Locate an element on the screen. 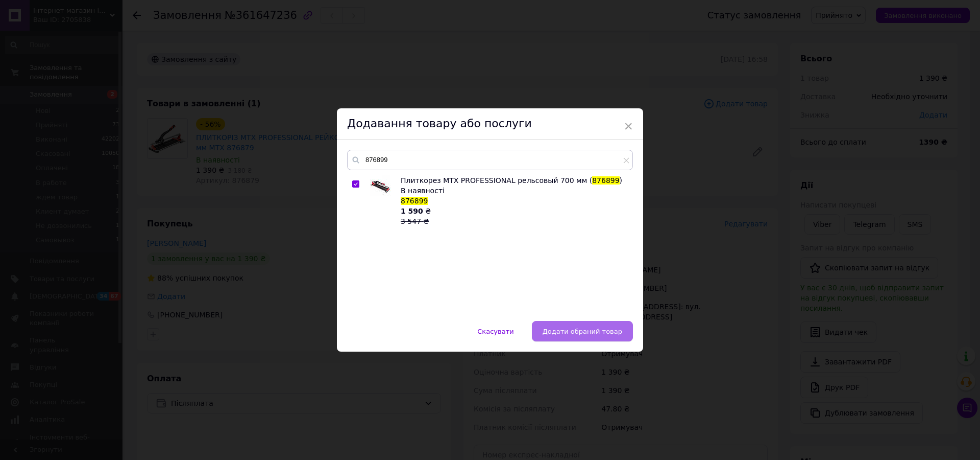 This screenshot has width=980, height=460. button: Додати обраний товар is located at coordinates (582, 331).